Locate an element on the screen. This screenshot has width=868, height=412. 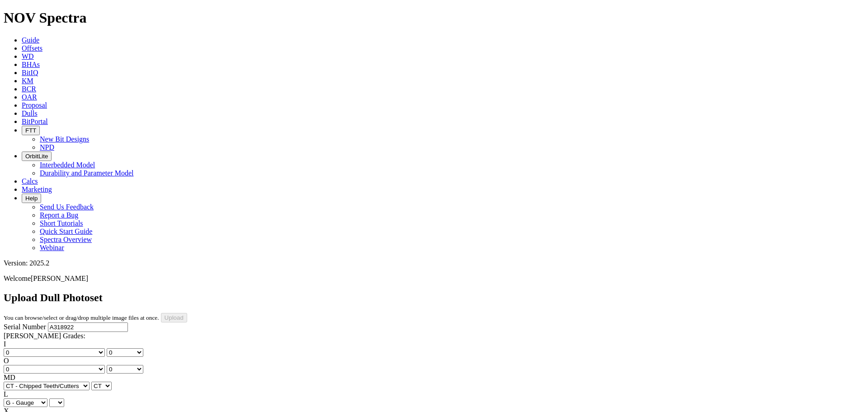
span: FTT is located at coordinates (31, 130).